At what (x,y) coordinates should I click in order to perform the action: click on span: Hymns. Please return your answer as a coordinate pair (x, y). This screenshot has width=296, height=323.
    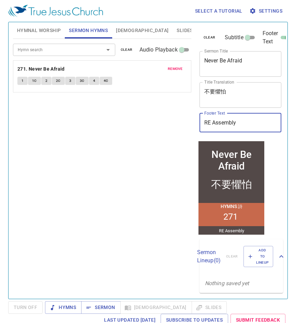
    Looking at the image, I should click on (63, 307).